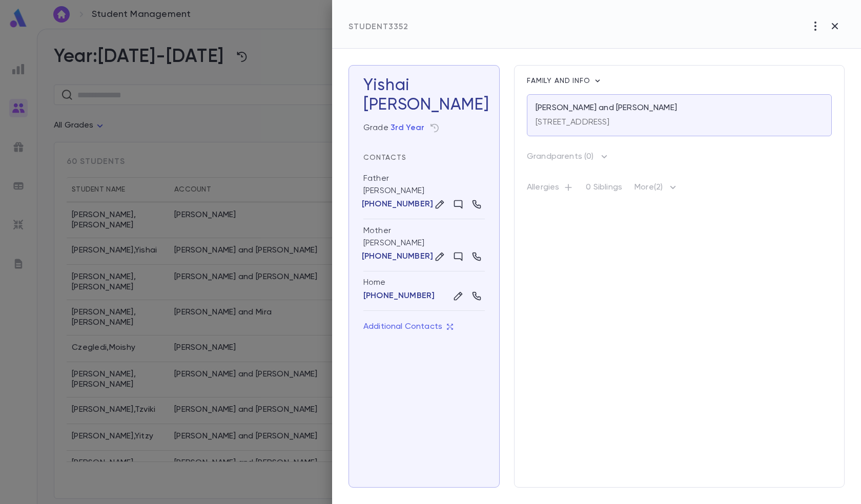 This screenshot has height=504, width=861. I want to click on div: Home, so click(424, 283).